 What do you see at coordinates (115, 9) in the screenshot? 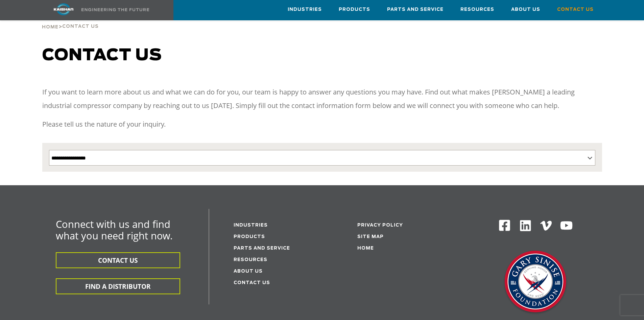
I see `img: Engineering the future` at bounding box center [115, 9].